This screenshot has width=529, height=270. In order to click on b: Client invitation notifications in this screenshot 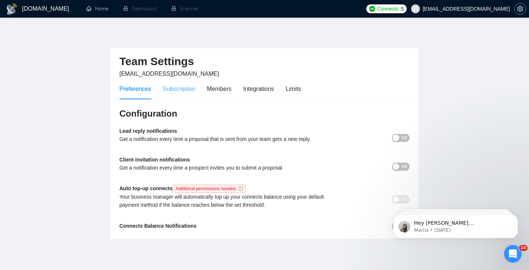, I will do `click(155, 159)`.